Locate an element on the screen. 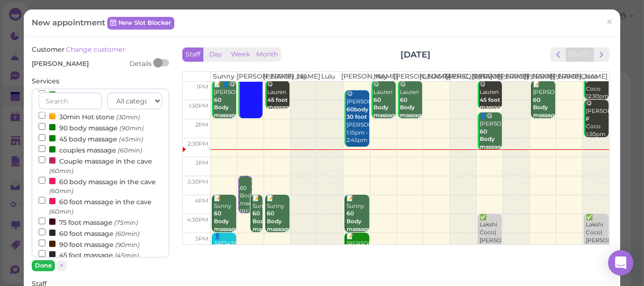 The image size is (644, 286). th: Lily is located at coordinates (302, 77).